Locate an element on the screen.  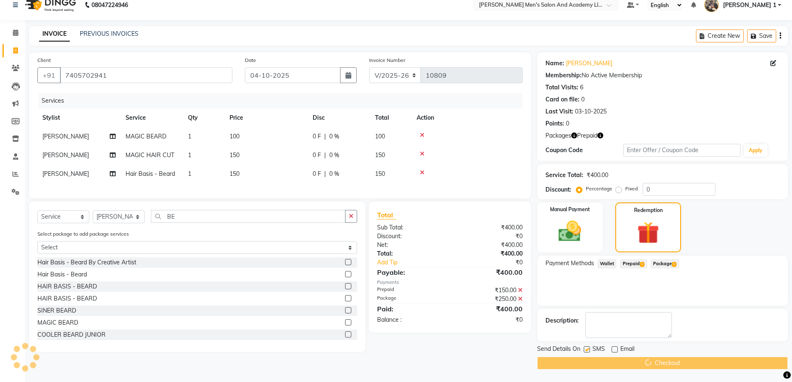
div: ₹150.00 is located at coordinates (490, 290).